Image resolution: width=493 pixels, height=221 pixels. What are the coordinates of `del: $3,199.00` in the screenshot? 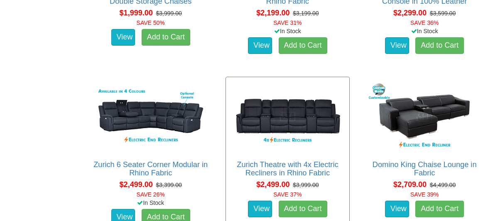 It's located at (306, 13).